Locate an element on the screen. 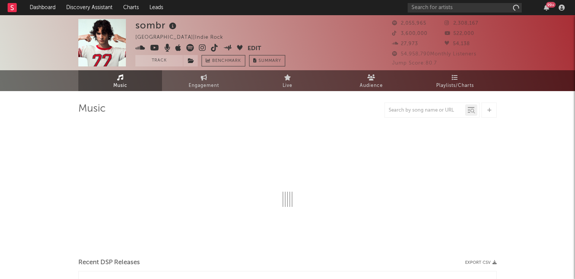 This screenshot has height=279, width=575. span: 2,055,965 is located at coordinates (409, 23).